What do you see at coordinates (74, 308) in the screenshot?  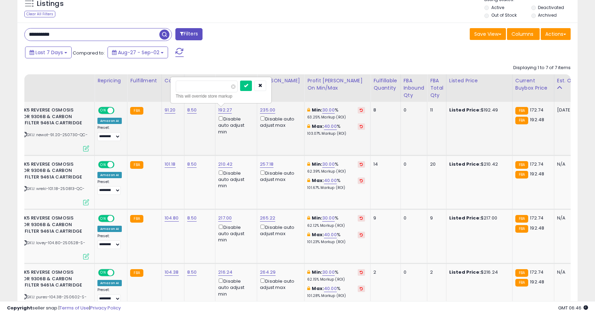 I see `a: Terms of Use` at bounding box center [74, 308].